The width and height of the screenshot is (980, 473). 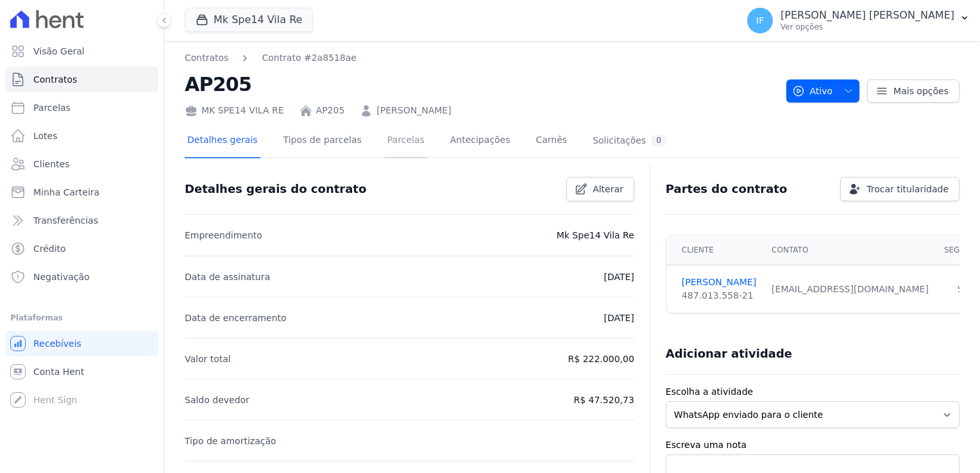 I want to click on a: Alterar, so click(x=600, y=189).